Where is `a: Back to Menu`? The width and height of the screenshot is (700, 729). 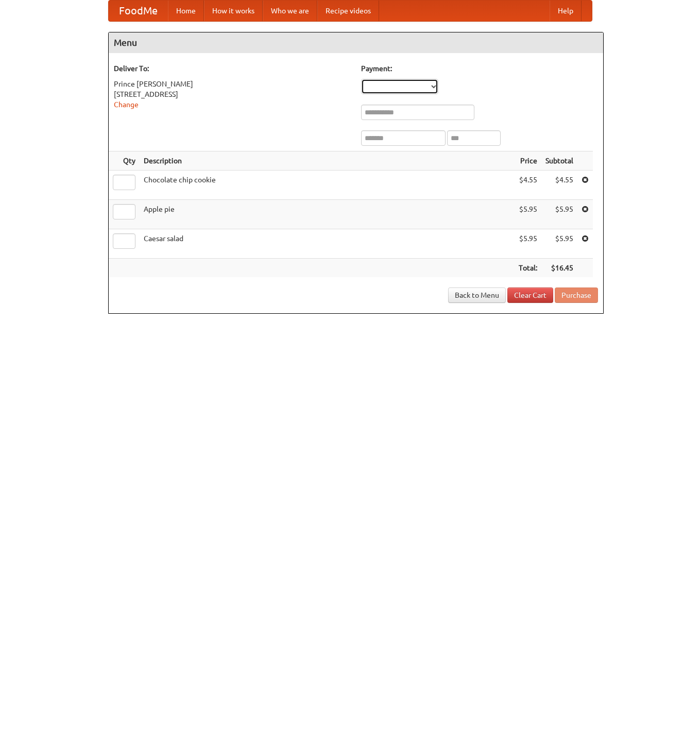
a: Back to Menu is located at coordinates (477, 295).